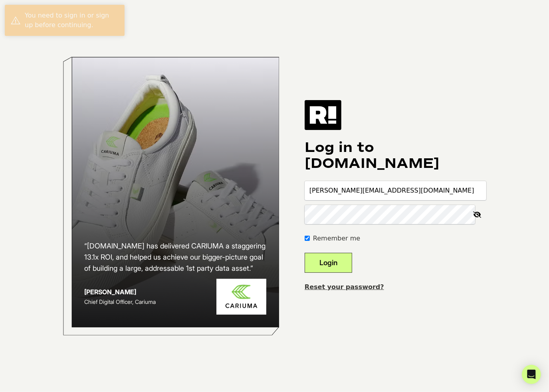  Describe the element at coordinates (71, 20) in the screenshot. I see `div: You need to sign in or sign up before continuing.` at that location.